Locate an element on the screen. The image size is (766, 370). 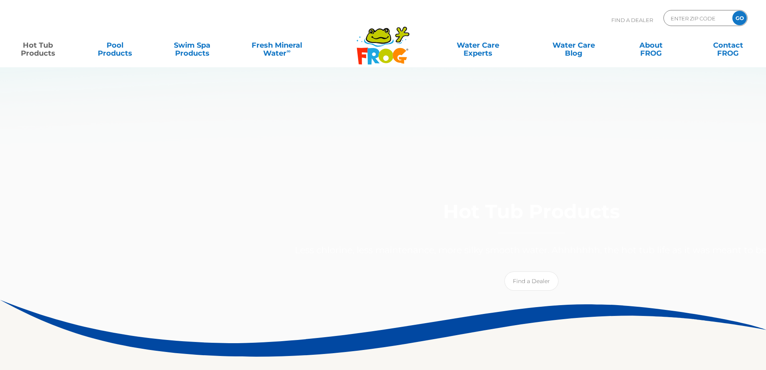
a: Water CareExperts is located at coordinates (477, 45).